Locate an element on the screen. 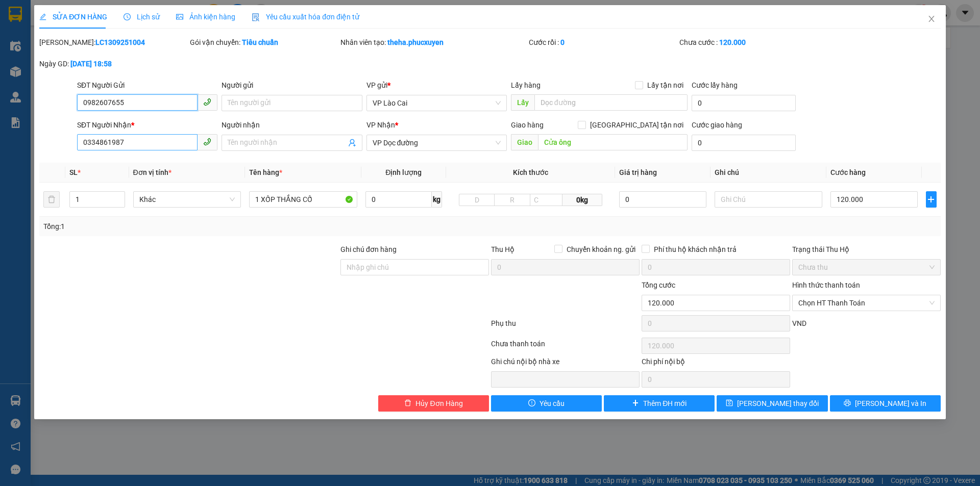 The image size is (980, 486). strong: 024 3236 3236 - is located at coordinates (53, 48).